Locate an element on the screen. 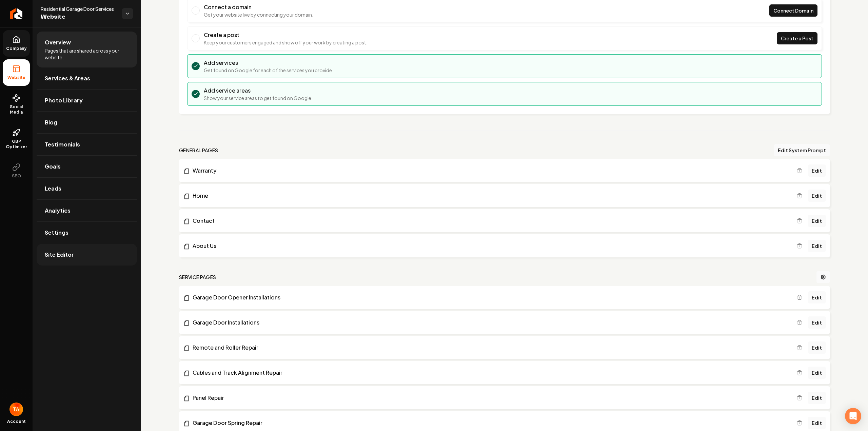 Image resolution: width=868 pixels, height=431 pixels. a: Testimonials is located at coordinates (87, 144).